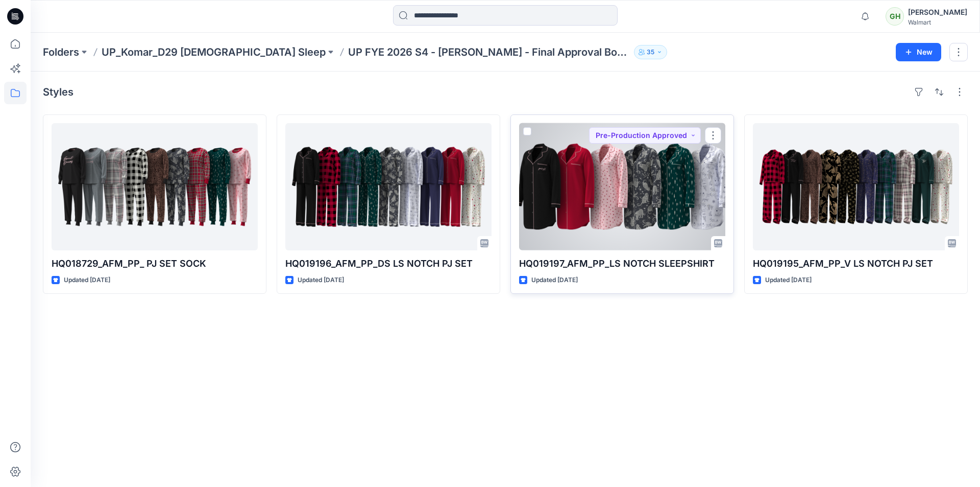 The height and width of the screenshot is (487, 980). I want to click on a: HQ019195_AFM_PP_V LS NOTCH PJ SET, so click(855, 187).